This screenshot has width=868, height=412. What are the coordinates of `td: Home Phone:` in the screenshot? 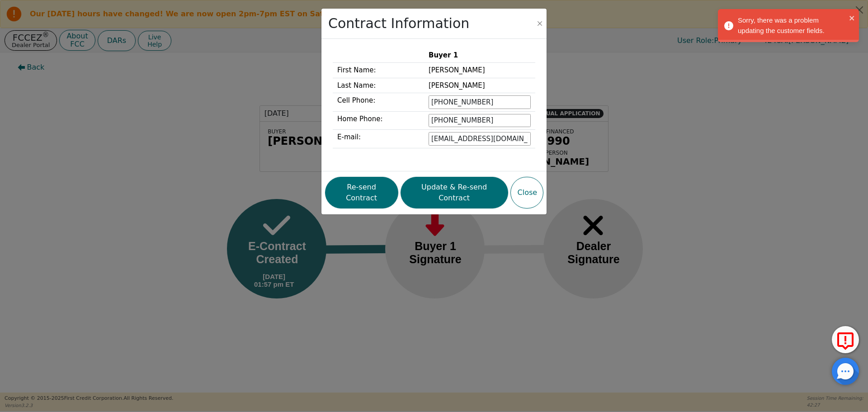 It's located at (378, 120).